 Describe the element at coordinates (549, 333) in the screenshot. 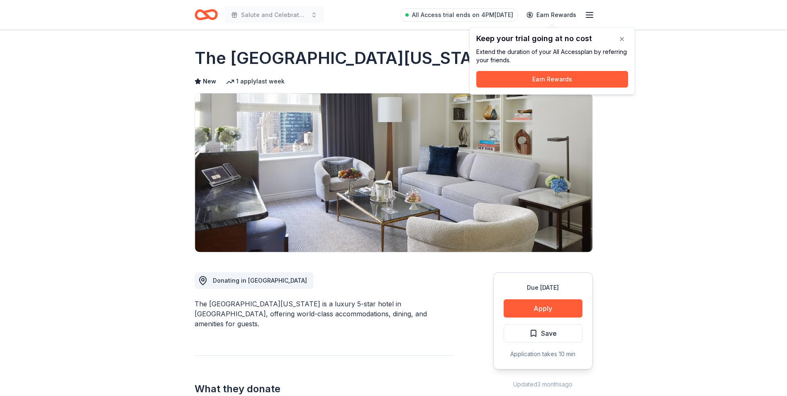

I see `span: Save` at that location.